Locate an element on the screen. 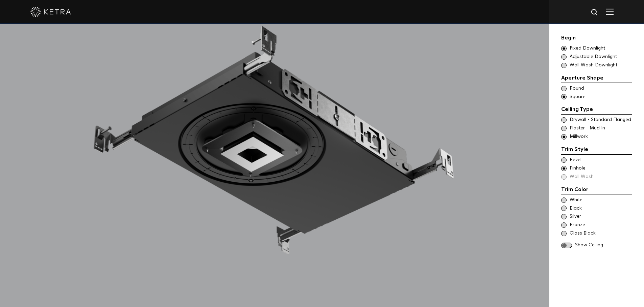 This screenshot has height=307, width=644. span: Round is located at coordinates (600, 89).